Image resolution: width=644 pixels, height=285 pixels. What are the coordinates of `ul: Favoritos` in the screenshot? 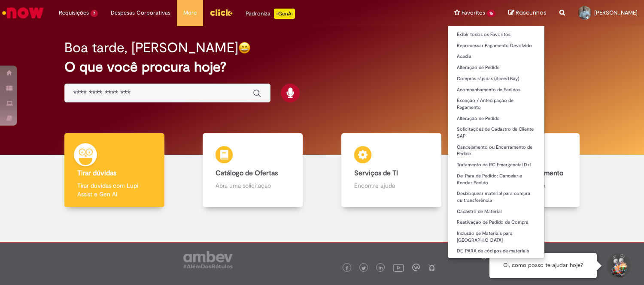 It's located at (496, 142).